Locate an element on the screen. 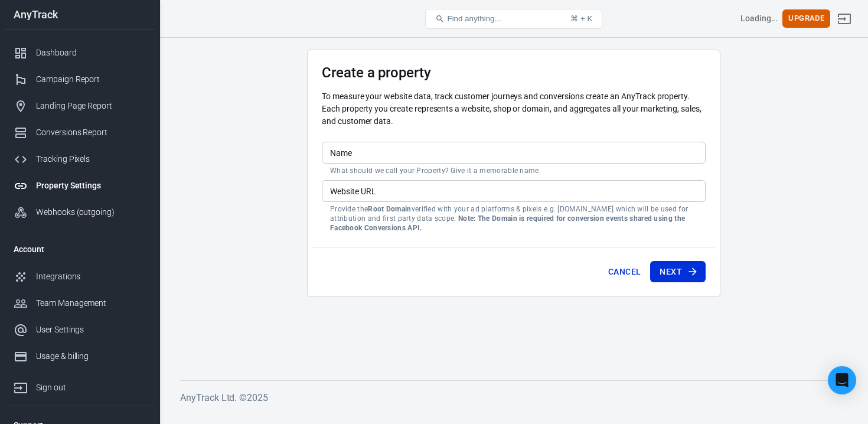  a: Property Settings is located at coordinates (80, 185).